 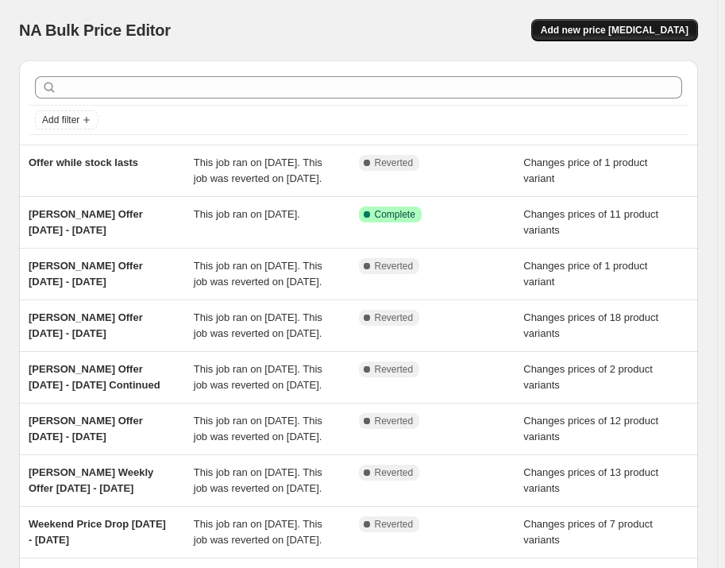 I want to click on span: NA Bulk Price Editor, so click(x=95, y=30).